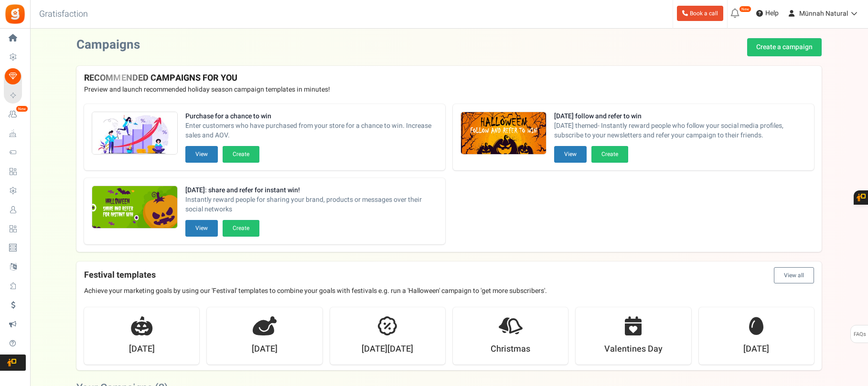 Image resolution: width=868 pixels, height=386 pixels. I want to click on button: View all, so click(794, 276).